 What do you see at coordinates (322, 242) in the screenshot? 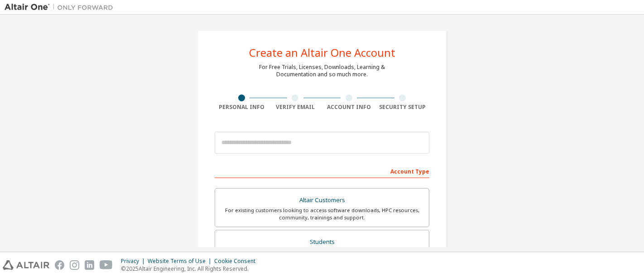
I see `div: Students` at bounding box center [322, 242].